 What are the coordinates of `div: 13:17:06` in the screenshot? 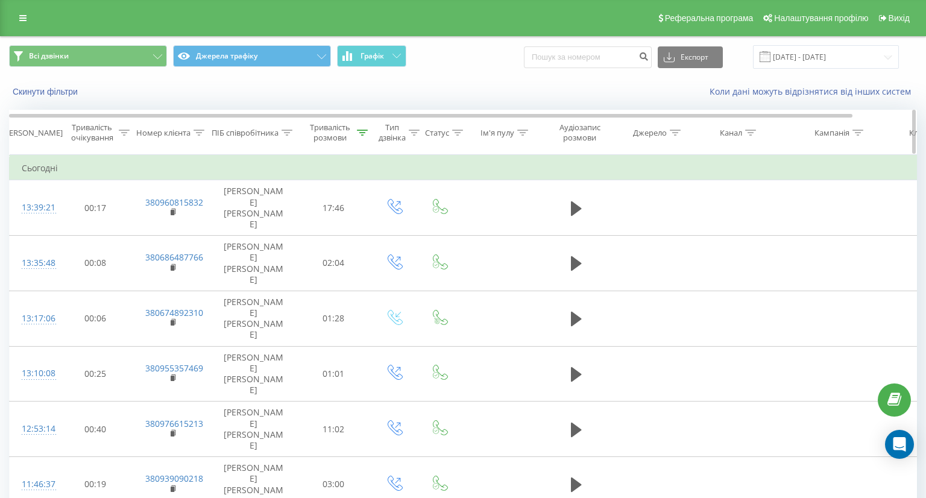 It's located at (34, 318).